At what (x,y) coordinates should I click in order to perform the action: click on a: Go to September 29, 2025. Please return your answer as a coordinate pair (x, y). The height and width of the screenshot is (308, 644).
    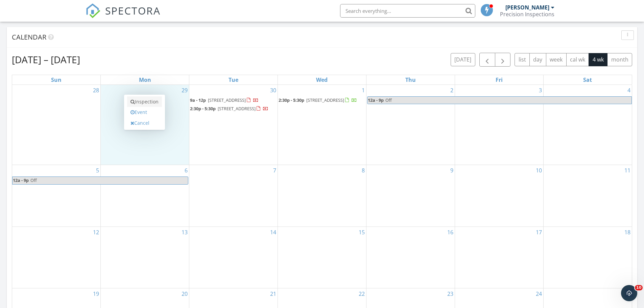
    Looking at the image, I should click on (184, 90).